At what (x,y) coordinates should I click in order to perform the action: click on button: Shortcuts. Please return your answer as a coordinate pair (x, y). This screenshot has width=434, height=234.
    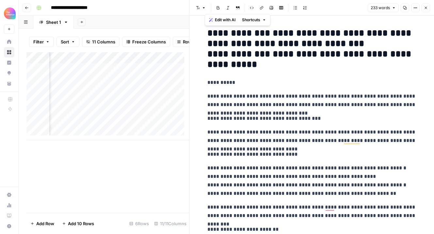
    Looking at the image, I should click on (254, 20).